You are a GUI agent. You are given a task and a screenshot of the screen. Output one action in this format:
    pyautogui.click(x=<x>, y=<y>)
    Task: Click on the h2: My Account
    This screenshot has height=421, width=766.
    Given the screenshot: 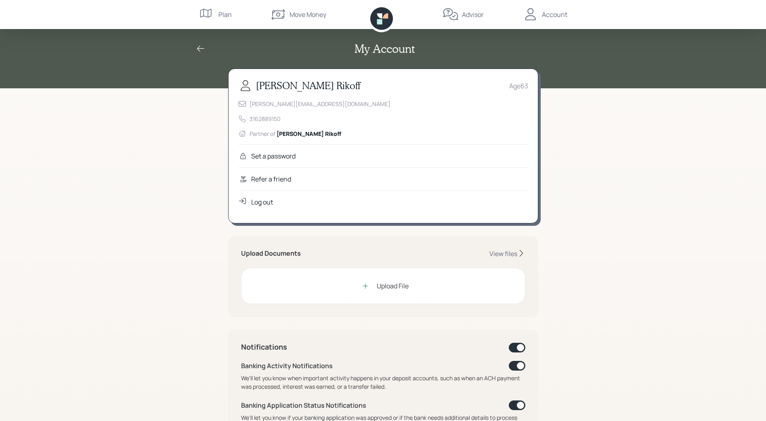 What is the action you would take?
    pyautogui.click(x=384, y=49)
    